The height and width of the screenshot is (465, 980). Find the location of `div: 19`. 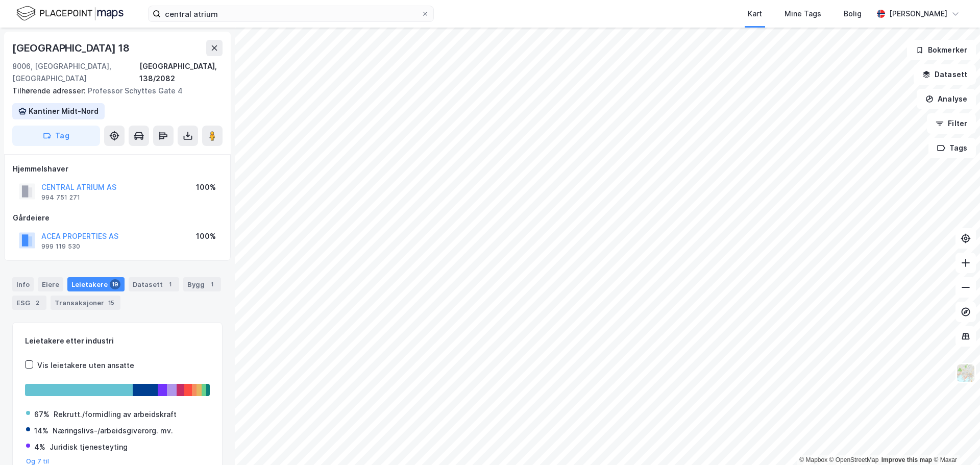

div: 19 is located at coordinates (115, 284).